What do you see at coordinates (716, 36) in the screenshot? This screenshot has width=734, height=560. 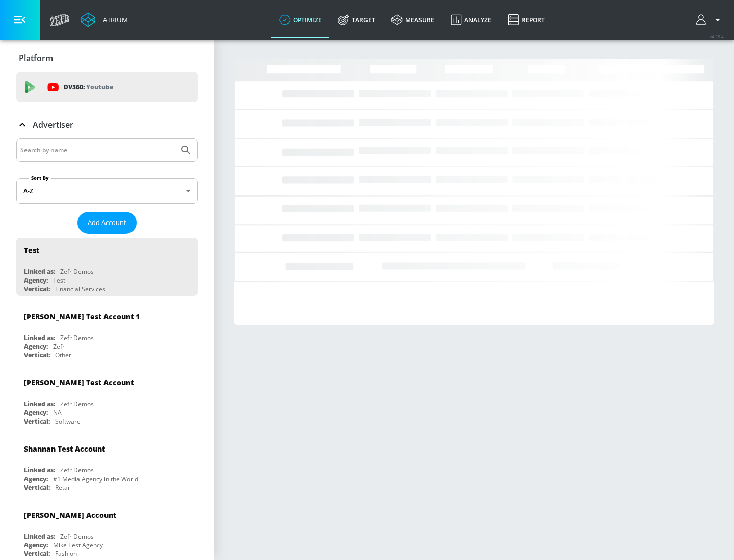 I see `span: v 4.25.4` at bounding box center [716, 36].